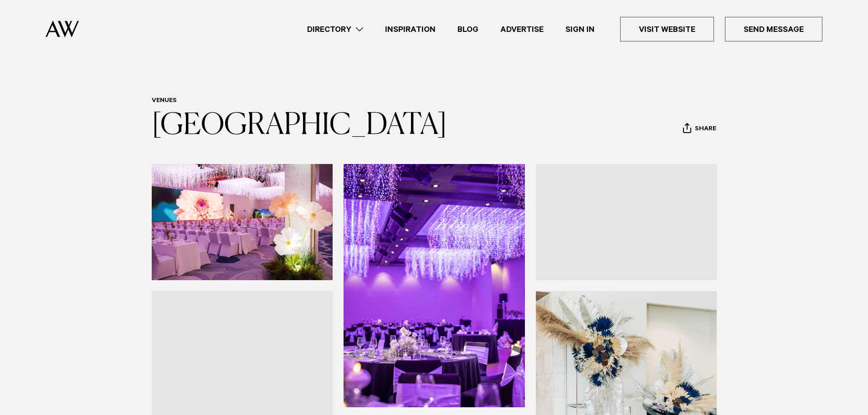 The width and height of the screenshot is (868, 415). I want to click on a: Inspiration, so click(410, 29).